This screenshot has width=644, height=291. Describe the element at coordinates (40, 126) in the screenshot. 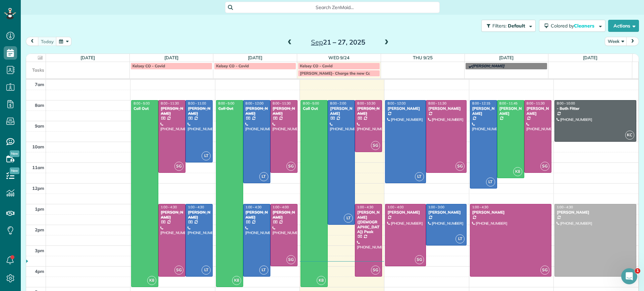

I see `span: 9am` at that location.